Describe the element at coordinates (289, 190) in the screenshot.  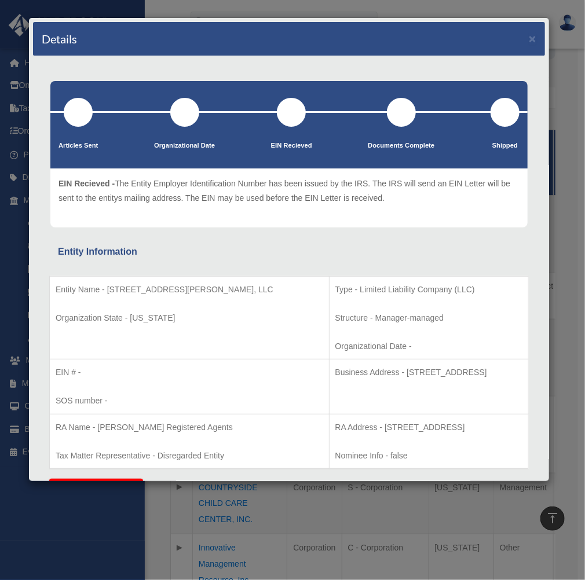
I see `p: The Entity Employer Identification Number has been issued by the IRS. The IRS will send an EIN Le...` at that location.